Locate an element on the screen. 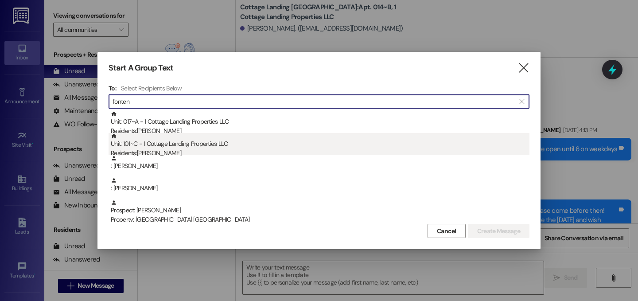 The width and height of the screenshot is (638, 301). div: Unit: 101~C - 1 Cottage Landing Properties LLC is located at coordinates (320, 145).